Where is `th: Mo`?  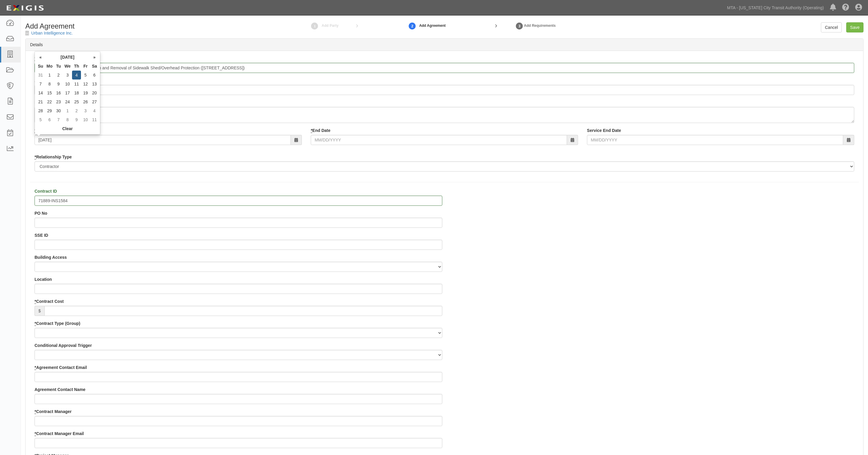 th: Mo is located at coordinates (49, 66).